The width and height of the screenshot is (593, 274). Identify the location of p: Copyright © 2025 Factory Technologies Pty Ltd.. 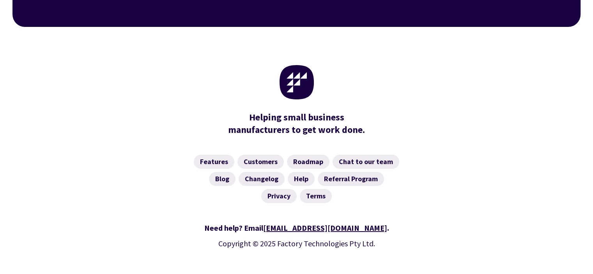
(297, 244).